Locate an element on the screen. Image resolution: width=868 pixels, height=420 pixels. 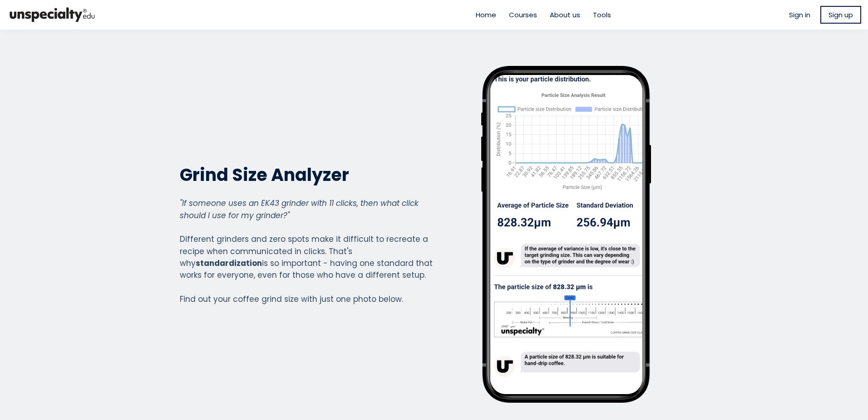
div: Different grinders and zero spots make it difficult to recreate a recipe when communicated in cli... is located at coordinates (307, 251).